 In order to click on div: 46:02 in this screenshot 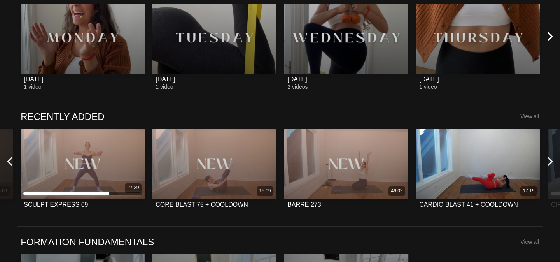, I will do `click(397, 191)`.